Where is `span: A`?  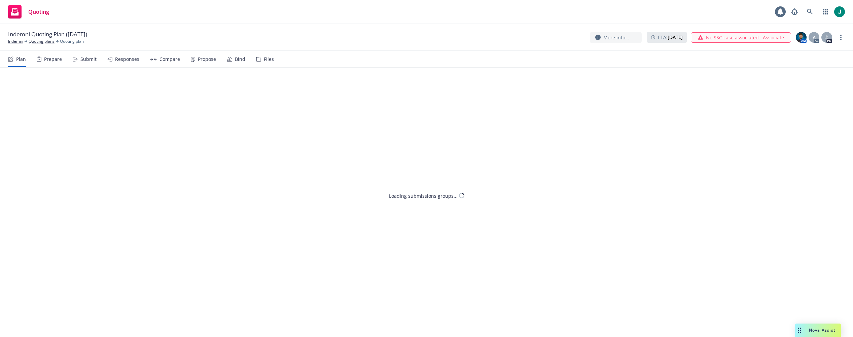 span: A is located at coordinates (814, 37).